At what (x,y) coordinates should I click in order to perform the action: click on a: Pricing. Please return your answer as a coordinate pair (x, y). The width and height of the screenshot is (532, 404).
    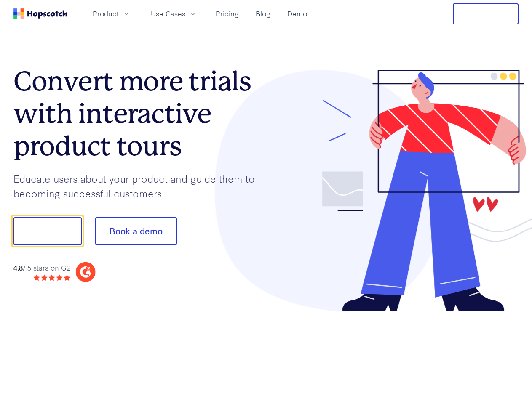
    Looking at the image, I should click on (227, 13).